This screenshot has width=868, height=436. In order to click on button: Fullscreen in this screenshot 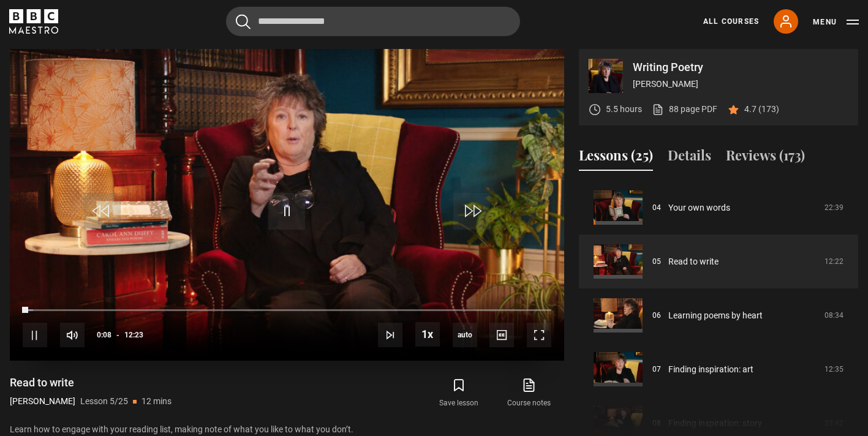, I will do `click(539, 335)`.